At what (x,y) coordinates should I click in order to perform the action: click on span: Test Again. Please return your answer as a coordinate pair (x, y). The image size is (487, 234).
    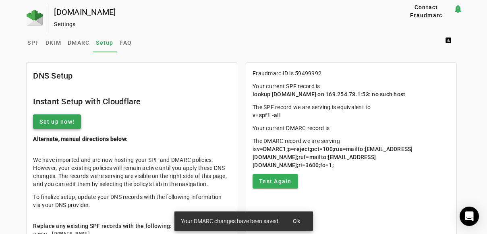
    Looking at the image, I should click on (275, 181).